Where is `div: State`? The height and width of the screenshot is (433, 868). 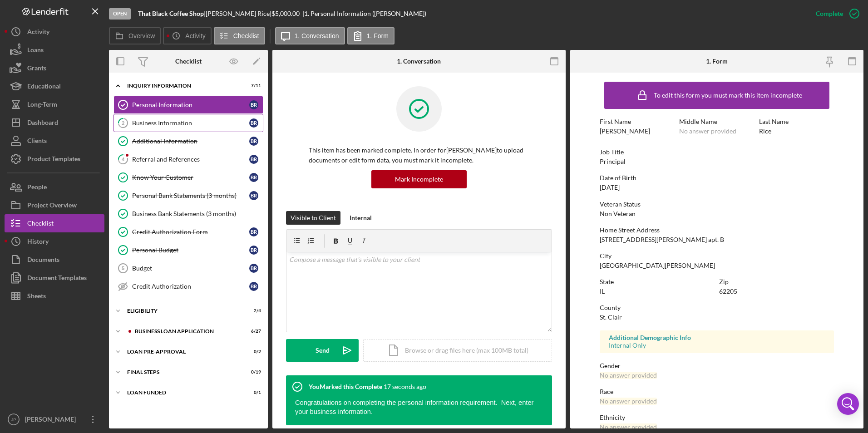 div: State is located at coordinates (657, 282).